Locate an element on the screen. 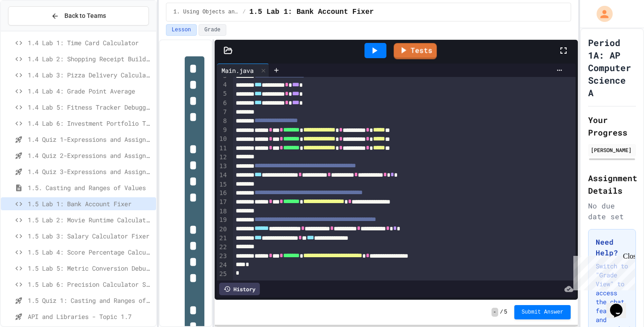  div: 15 is located at coordinates (222, 185).